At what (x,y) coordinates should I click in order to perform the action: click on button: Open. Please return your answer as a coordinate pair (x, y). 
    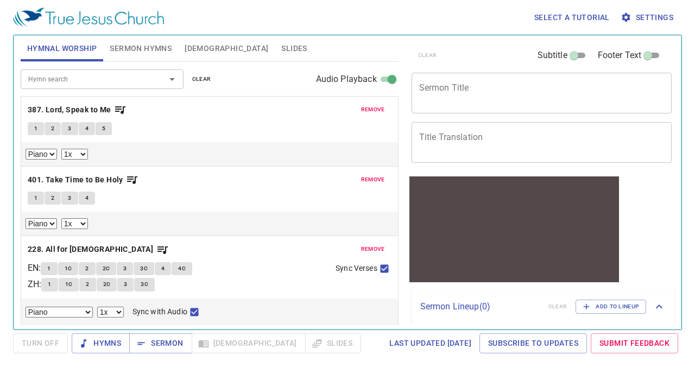
    Looking at the image, I should click on (172, 79).